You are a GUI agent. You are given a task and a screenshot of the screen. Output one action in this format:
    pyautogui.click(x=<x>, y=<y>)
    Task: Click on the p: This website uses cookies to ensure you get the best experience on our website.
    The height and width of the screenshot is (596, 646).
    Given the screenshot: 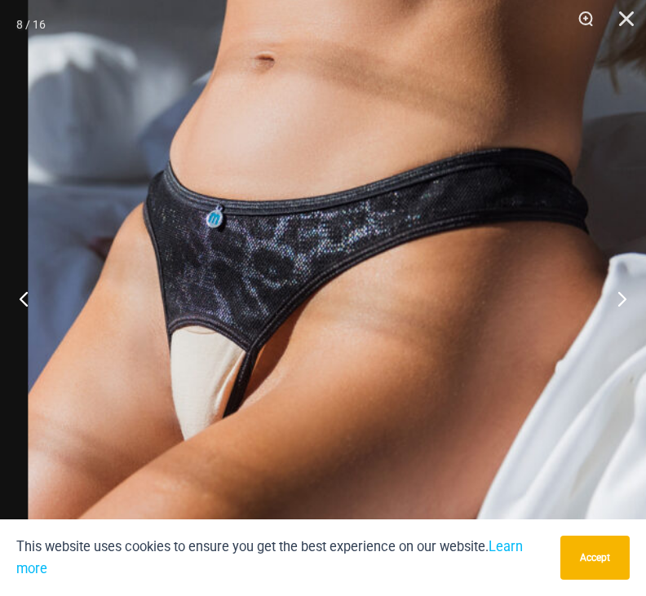 What is the action you would take?
    pyautogui.click(x=282, y=558)
    